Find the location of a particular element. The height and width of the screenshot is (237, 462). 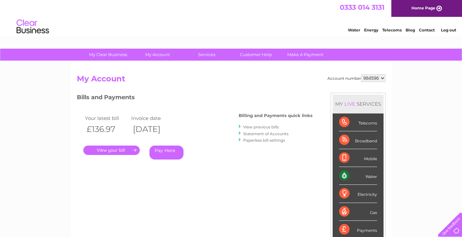

a: Paperless bill settings is located at coordinates (264, 140).